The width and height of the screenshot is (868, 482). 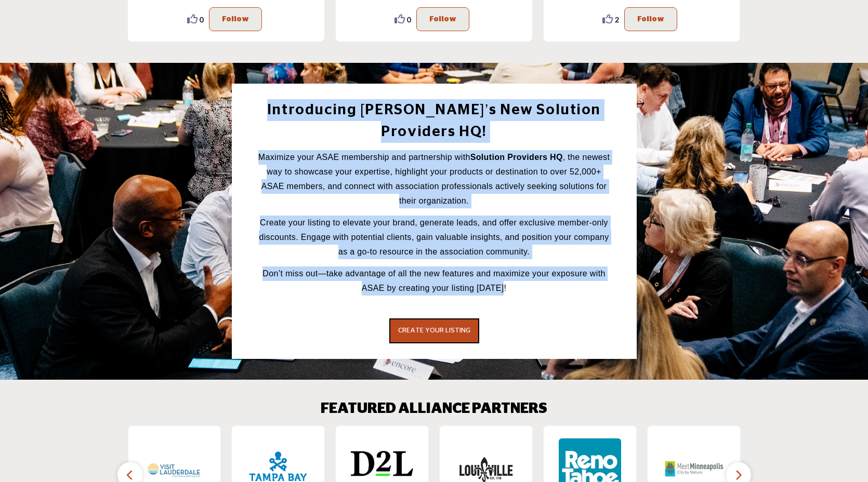 I want to click on button: CREATE YOUR LISTING, so click(x=434, y=331).